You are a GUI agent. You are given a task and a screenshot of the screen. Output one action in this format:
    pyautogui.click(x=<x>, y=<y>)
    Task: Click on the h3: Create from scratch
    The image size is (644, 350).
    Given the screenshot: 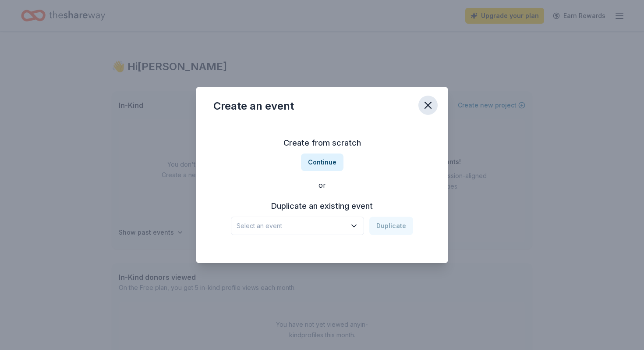 What is the action you would take?
    pyautogui.click(x=322, y=143)
    